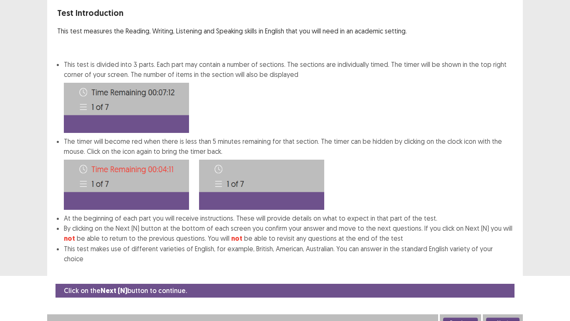 This screenshot has height=321, width=570. I want to click on p: Click on the button to continue., so click(125, 290).